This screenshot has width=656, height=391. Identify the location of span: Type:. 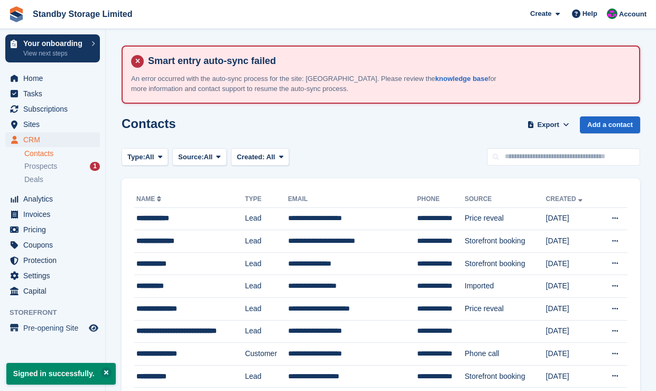
(136, 157).